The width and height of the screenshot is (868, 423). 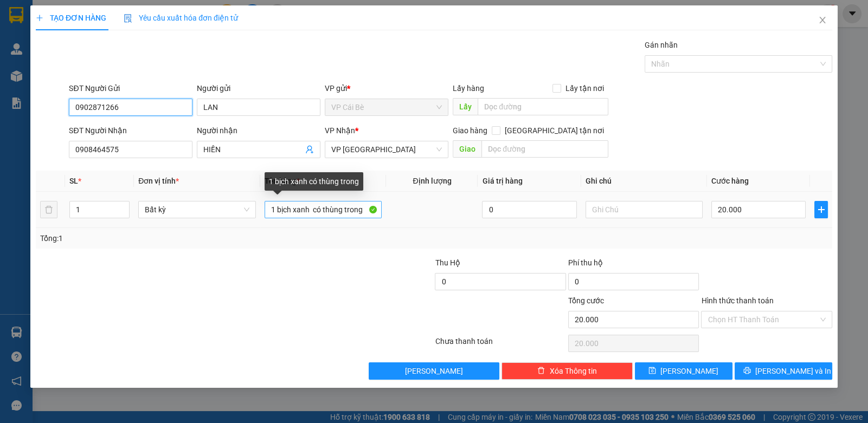 What do you see at coordinates (529, 209) in the screenshot?
I see `input: 0` at bounding box center [529, 209].